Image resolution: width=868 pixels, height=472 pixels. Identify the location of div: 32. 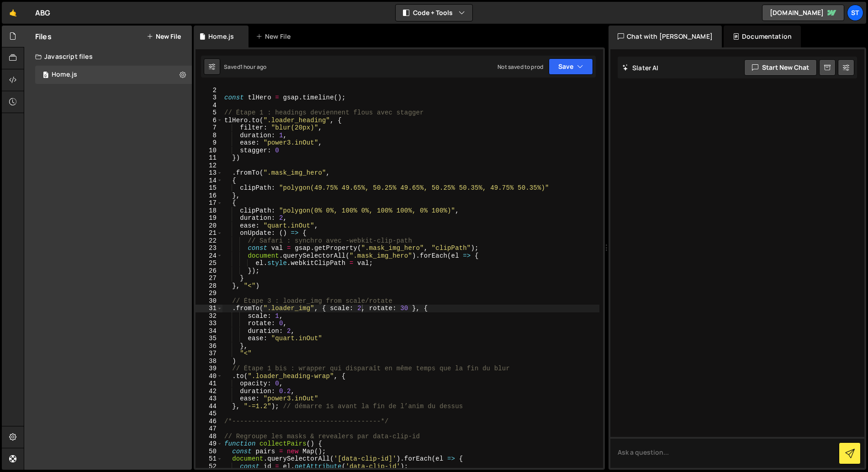
(209, 316).